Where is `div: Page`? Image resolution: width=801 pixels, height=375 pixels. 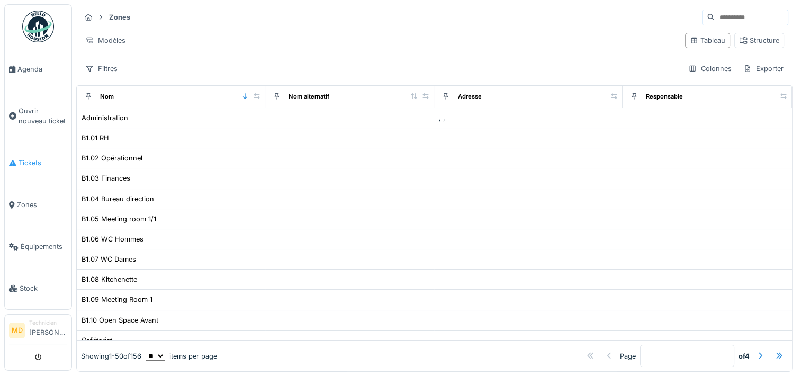 div: Page is located at coordinates (628, 355).